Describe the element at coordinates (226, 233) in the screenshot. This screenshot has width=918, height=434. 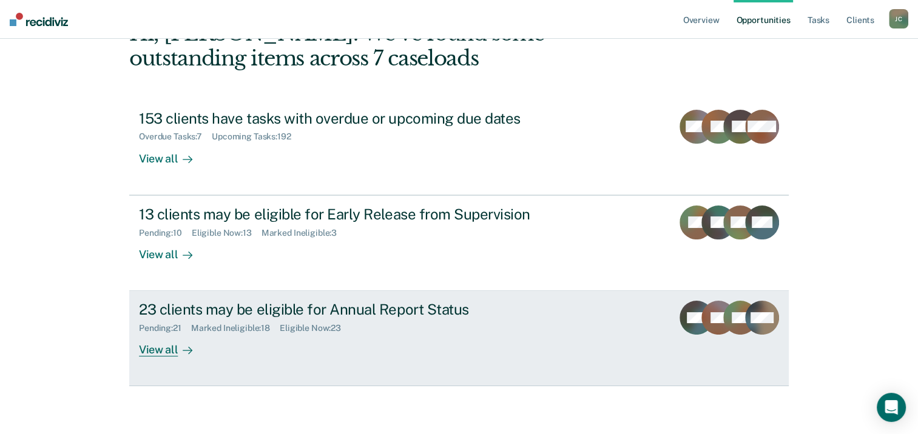
I see `div: Eligible Now : 13` at that location.